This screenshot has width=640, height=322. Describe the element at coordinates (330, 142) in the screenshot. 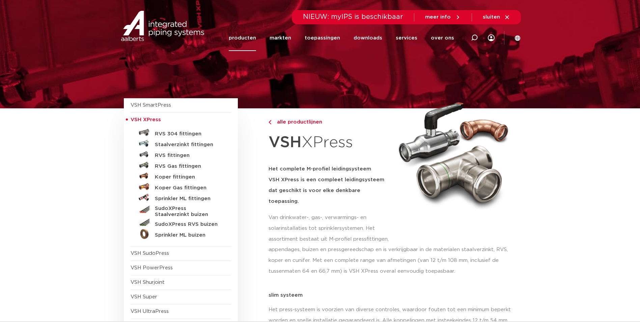

I see `h1: XPress` at that location.